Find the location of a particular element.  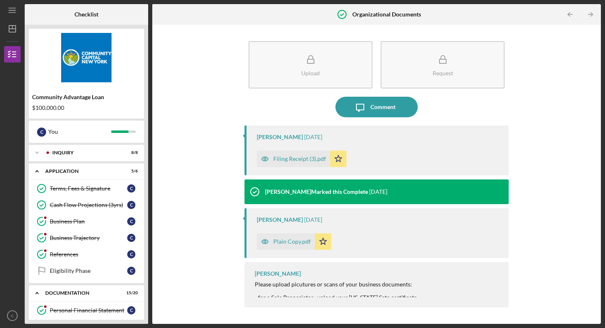

div: Application is located at coordinates (81, 171).